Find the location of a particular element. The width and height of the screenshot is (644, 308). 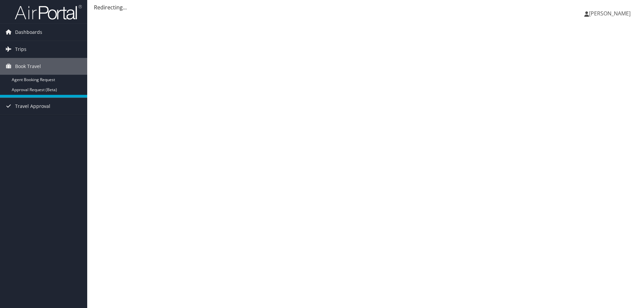

span: Book Travel is located at coordinates (28, 67).